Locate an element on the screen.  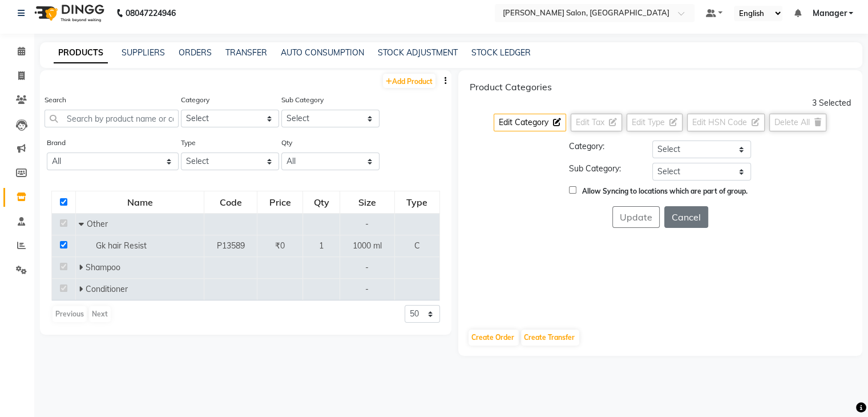
button: Create Order is located at coordinates (494, 337).